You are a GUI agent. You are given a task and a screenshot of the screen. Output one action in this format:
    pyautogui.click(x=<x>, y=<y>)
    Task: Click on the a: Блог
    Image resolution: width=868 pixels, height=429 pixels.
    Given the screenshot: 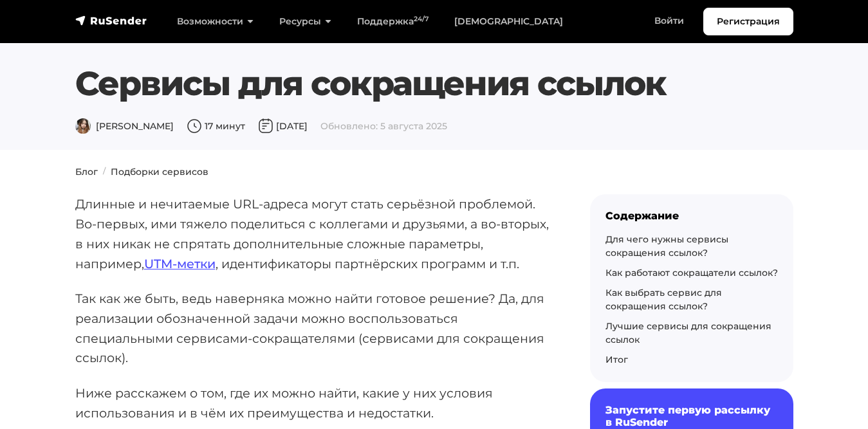 What is the action you would take?
    pyautogui.click(x=86, y=171)
    